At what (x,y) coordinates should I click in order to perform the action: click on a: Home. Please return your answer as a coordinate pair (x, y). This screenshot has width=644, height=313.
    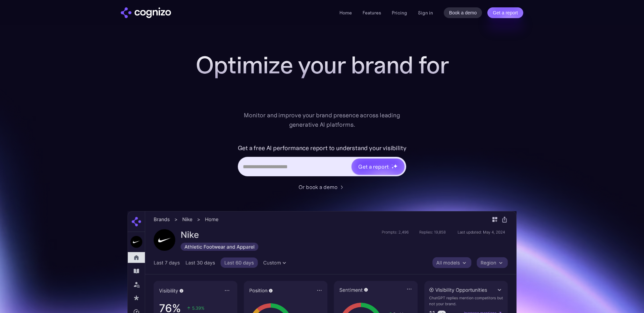
    Looking at the image, I should click on (346, 13).